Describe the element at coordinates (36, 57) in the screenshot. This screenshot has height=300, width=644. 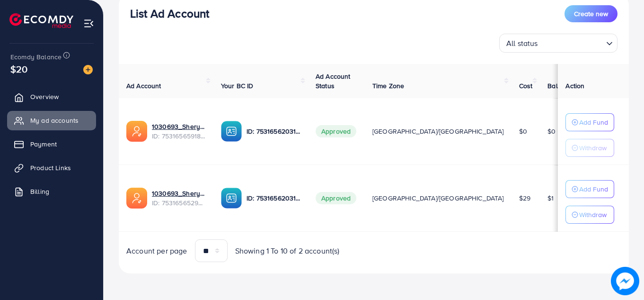
I see `span: Ecomdy Balance` at that location.